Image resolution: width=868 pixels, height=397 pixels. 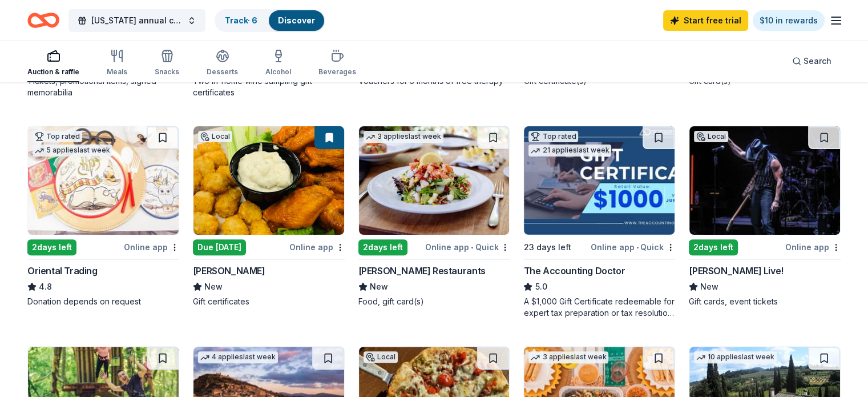 What do you see at coordinates (569, 150) in the screenshot?
I see `div: 21 applies last week` at bounding box center [569, 150].